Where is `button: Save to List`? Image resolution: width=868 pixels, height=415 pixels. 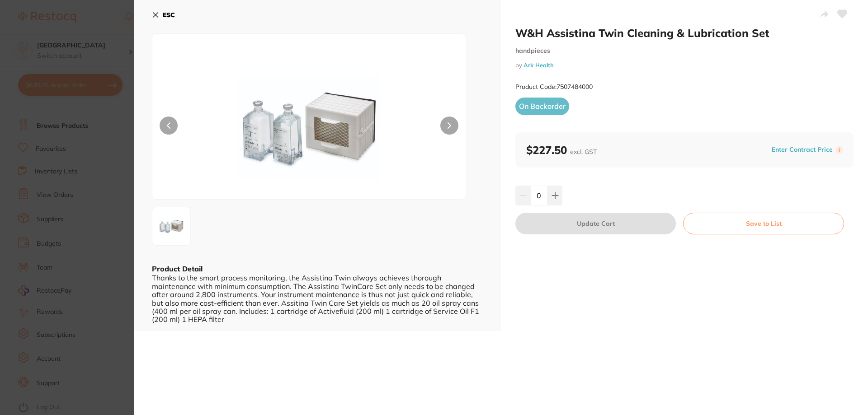
button: Save to List is located at coordinates (764, 224).